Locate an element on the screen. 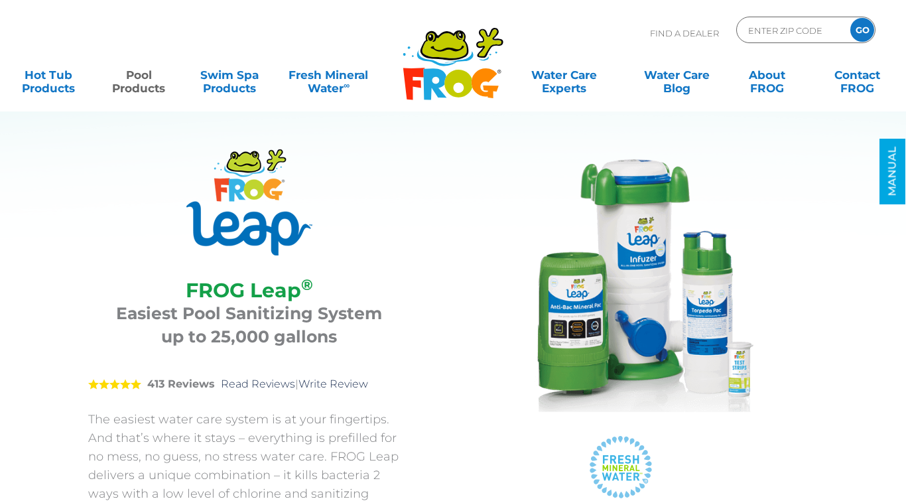 This screenshot has height=503, width=906. a: Water CareBlog is located at coordinates (677, 75).